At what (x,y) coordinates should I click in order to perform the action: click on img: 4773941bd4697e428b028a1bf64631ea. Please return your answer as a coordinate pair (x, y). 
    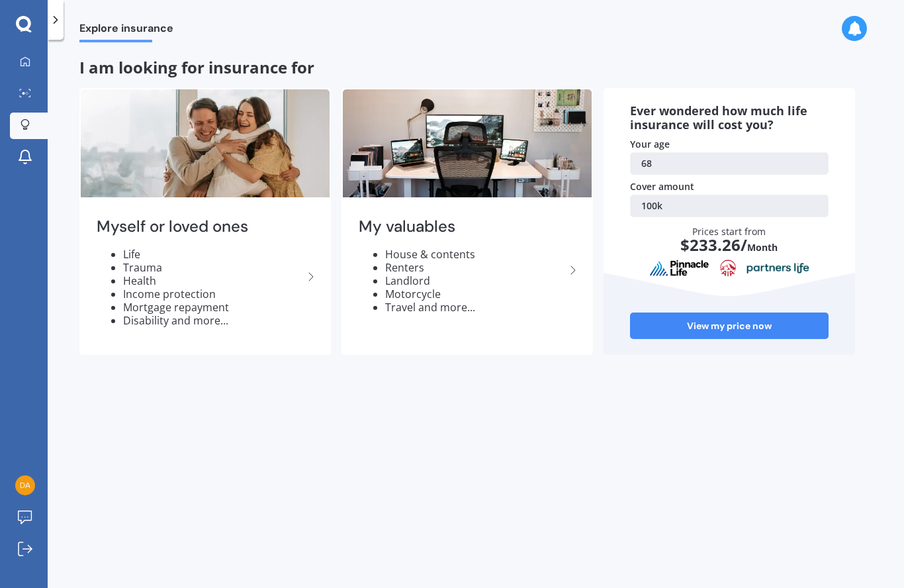
    Looking at the image, I should click on (25, 485).